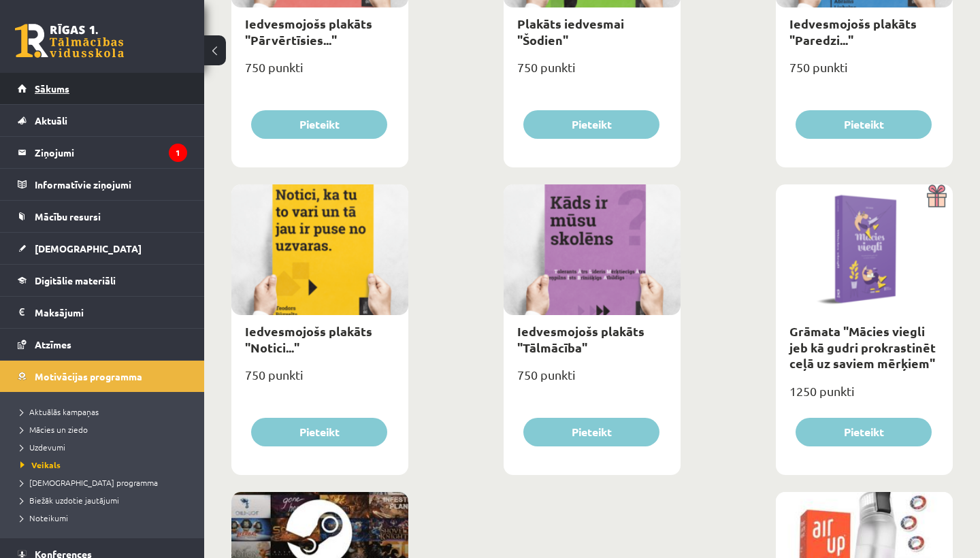 This screenshot has height=558, width=980. Describe the element at coordinates (106, 412) in the screenshot. I see `a: Aktuālās kampaņas` at that location.